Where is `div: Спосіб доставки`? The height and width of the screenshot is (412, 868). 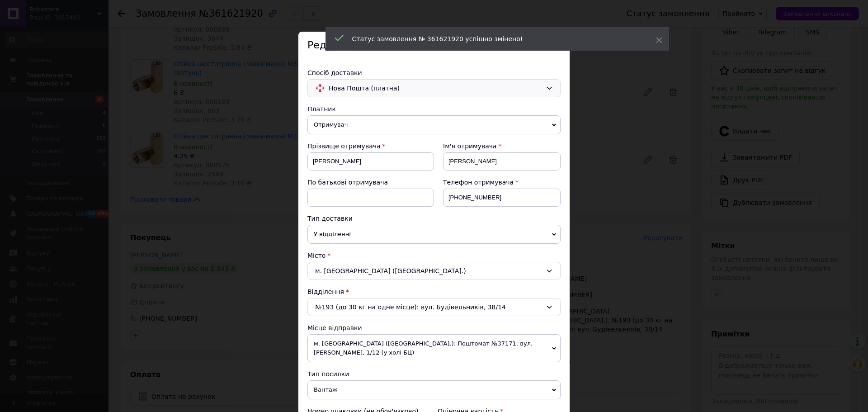 div: Спосіб доставки is located at coordinates (434, 73).